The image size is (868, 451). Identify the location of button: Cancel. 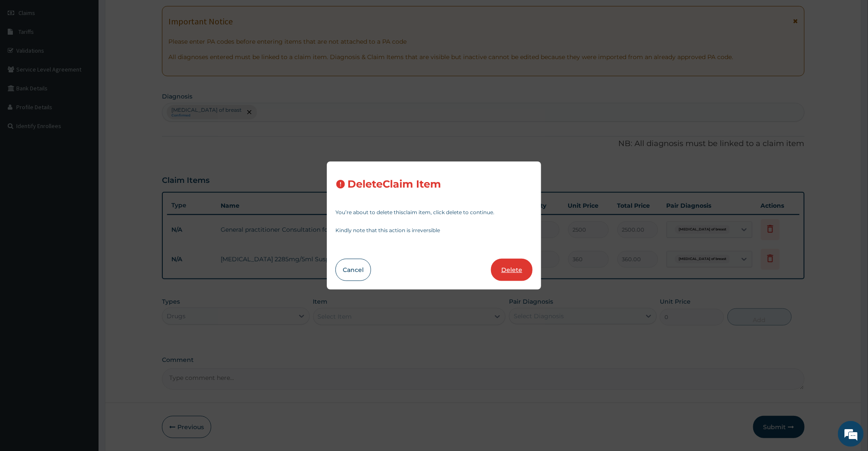
(353, 269).